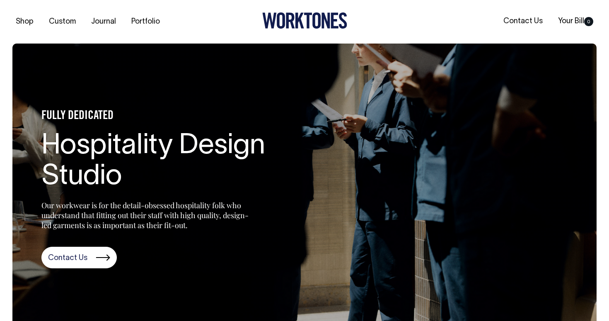  Describe the element at coordinates (104, 22) in the screenshot. I see `a: Journal` at that location.